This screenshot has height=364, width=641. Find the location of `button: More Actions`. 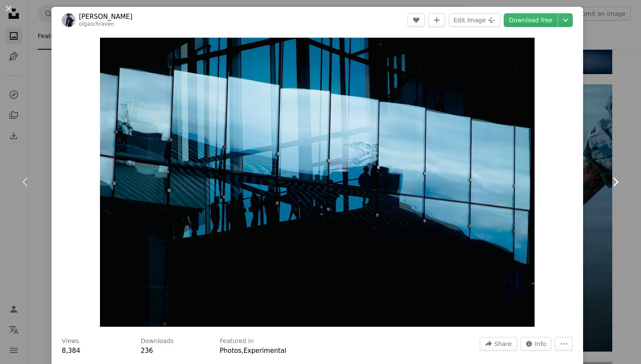

button: More Actions is located at coordinates (563, 344).